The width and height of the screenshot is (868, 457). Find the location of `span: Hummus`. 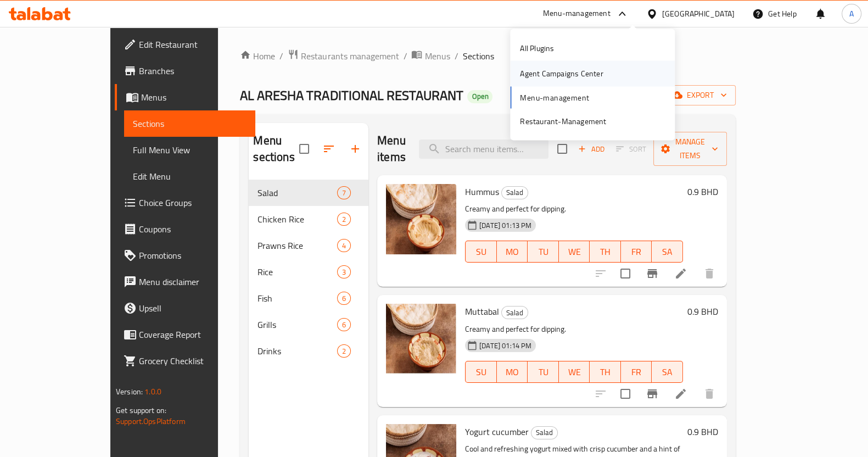

span: Hummus is located at coordinates (482, 192).